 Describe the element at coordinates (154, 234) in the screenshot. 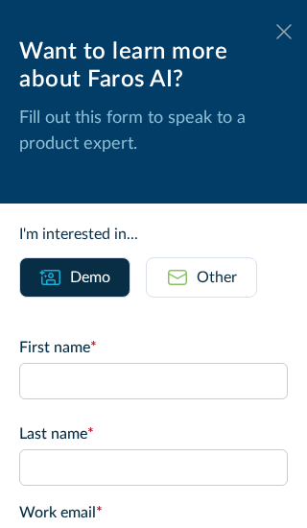

I see `div: I'm interested in...` at that location.